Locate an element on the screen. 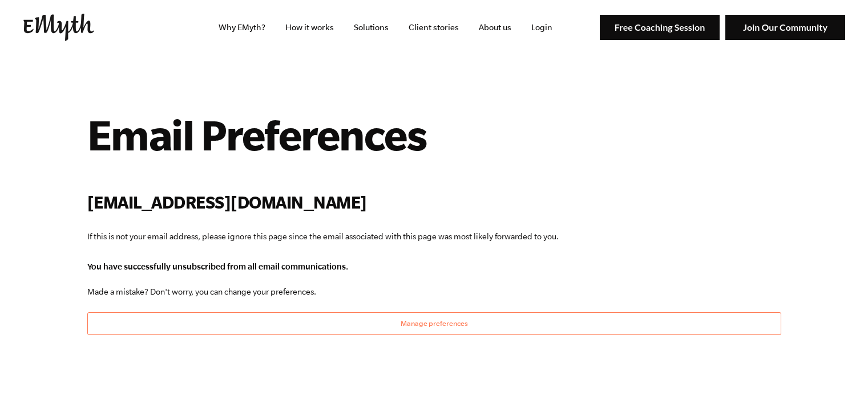 Image resolution: width=868 pixels, height=396 pixels. p: If this is not your email address, please ignore this page since the email associated with this p... is located at coordinates (434, 236).